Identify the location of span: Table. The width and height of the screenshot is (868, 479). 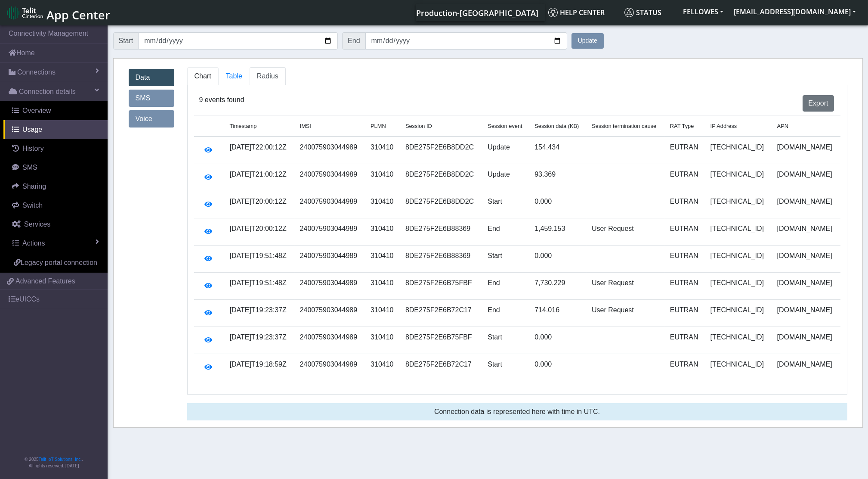
(234, 76).